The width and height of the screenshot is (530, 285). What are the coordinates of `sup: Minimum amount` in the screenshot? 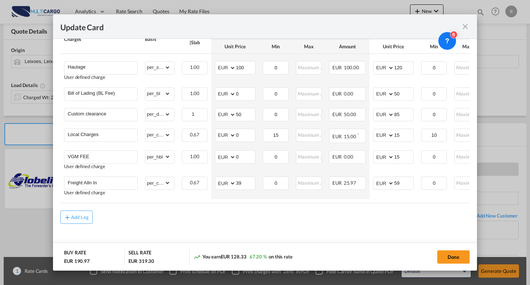 It's located at (358, 134).